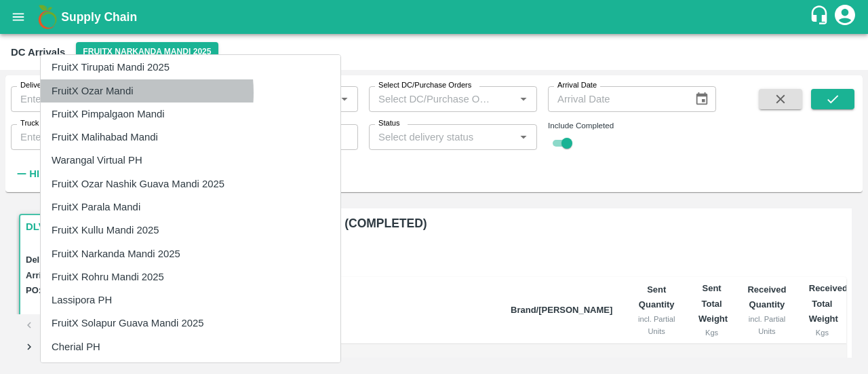  Describe the element at coordinates (191, 300) in the screenshot. I see `li: Lassipora PH` at that location.